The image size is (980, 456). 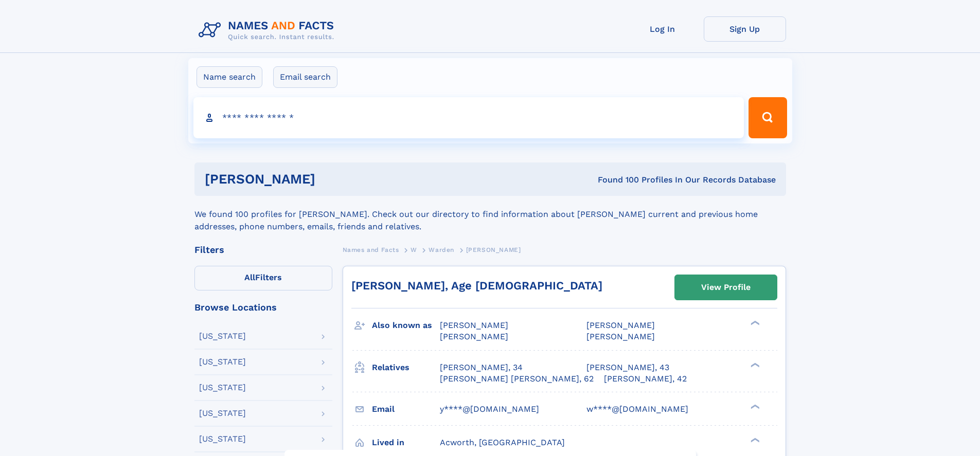 What do you see at coordinates (726, 287) in the screenshot?
I see `a: View Profile` at bounding box center [726, 287].